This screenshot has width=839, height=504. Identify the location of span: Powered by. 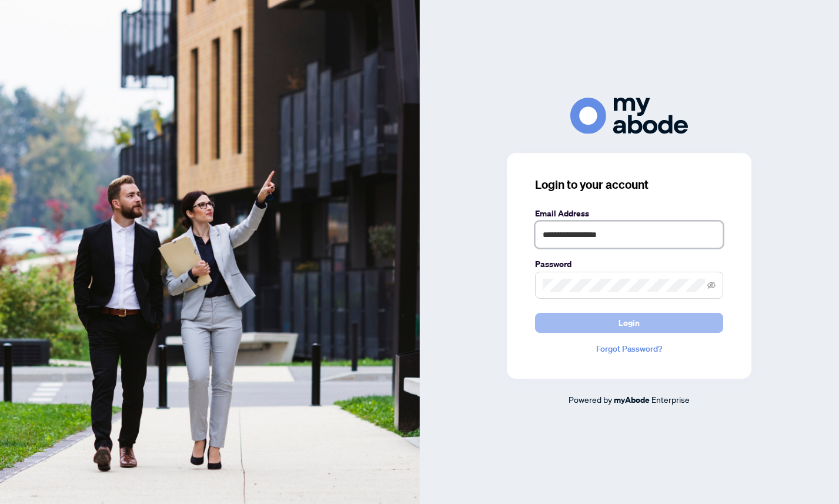
(590, 399).